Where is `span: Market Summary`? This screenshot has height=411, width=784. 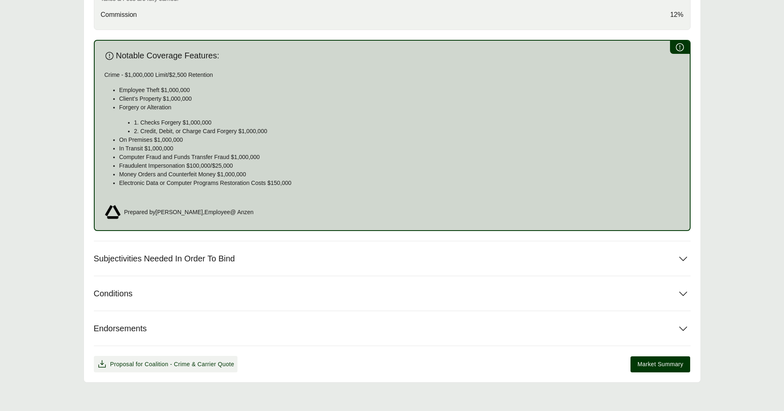
span: Market Summary is located at coordinates (660, 364).